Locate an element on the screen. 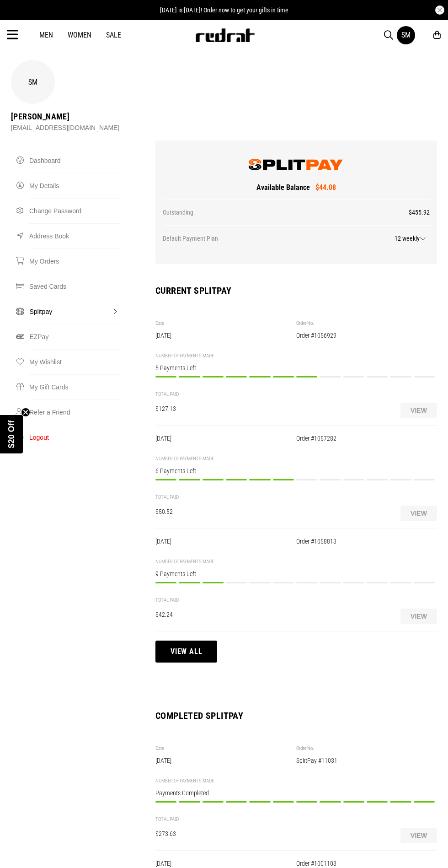 This screenshot has height=868, width=448. a: Change Password is located at coordinates (75, 210).